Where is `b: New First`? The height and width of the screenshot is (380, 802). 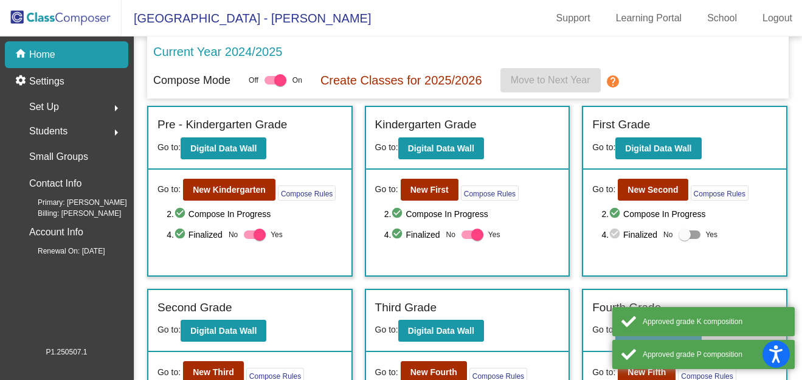
b: New First is located at coordinates (429, 190).